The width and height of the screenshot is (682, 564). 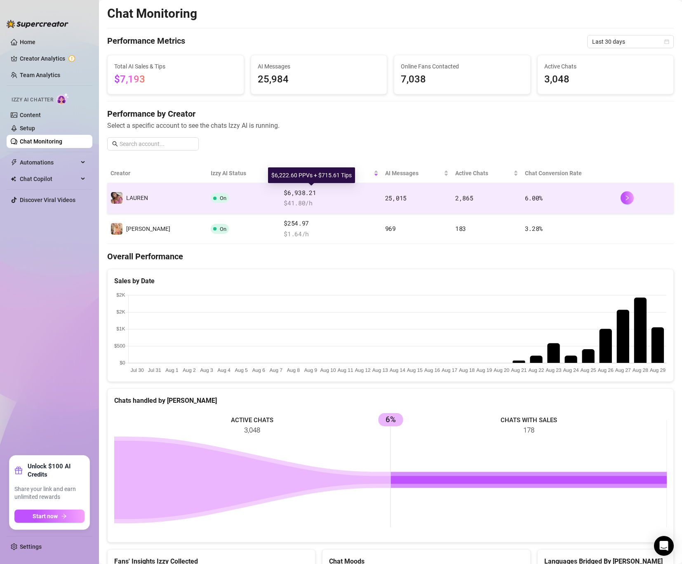 What do you see at coordinates (460, 228) in the screenshot?
I see `span: 183` at bounding box center [460, 228].